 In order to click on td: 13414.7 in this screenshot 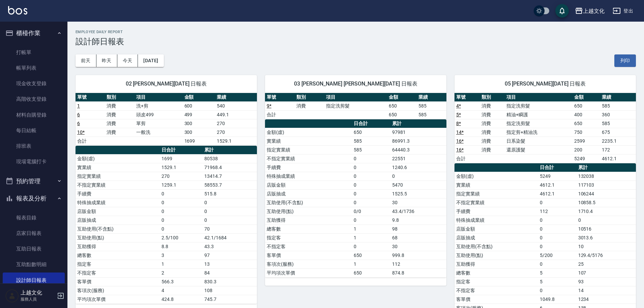, I will do `click(229, 176)`.